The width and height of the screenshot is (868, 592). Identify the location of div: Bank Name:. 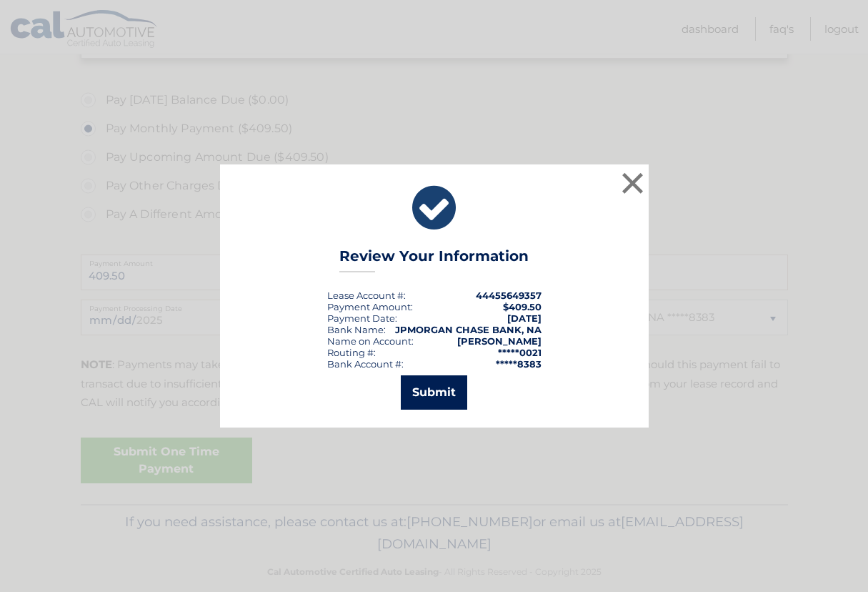
(356, 330).